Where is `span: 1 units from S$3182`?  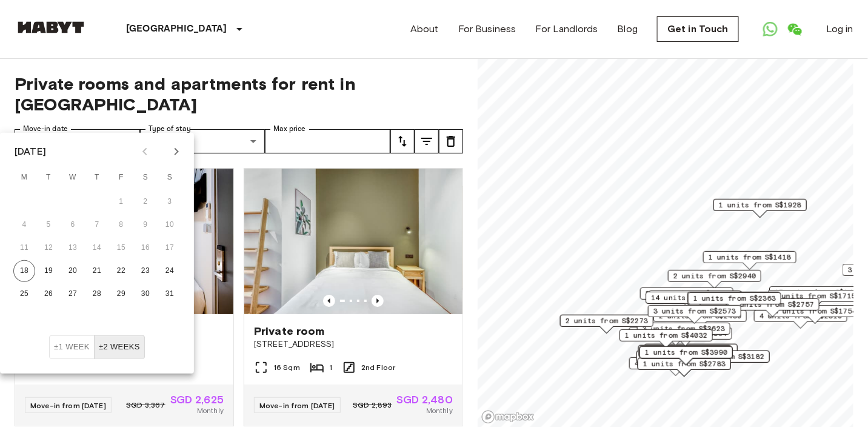 span: 1 units from S$3182 is located at coordinates (723, 357).